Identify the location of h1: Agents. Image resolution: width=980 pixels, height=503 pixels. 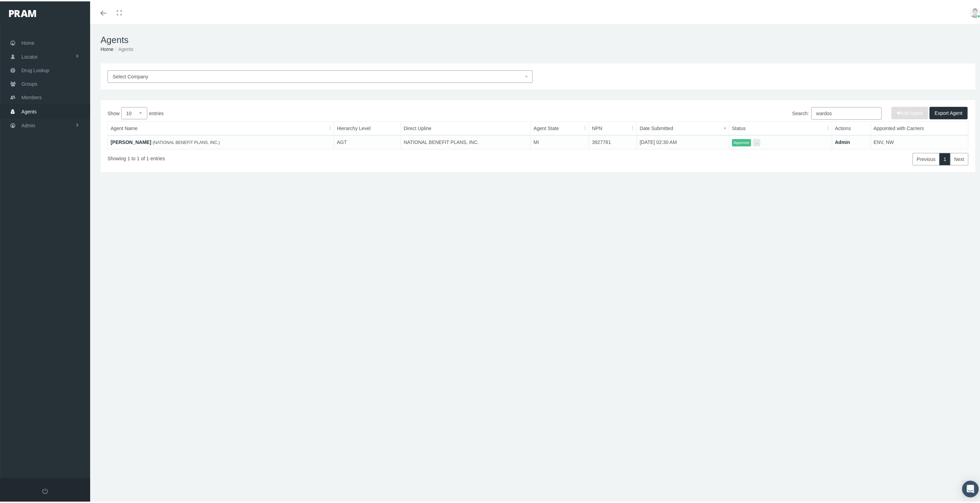
(539, 39).